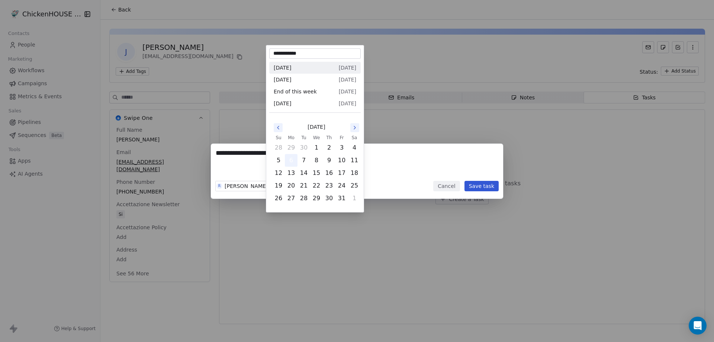 The height and width of the screenshot is (342, 714). Describe the element at coordinates (279, 186) in the screenshot. I see `button: Sunday, October 19th, 2025` at that location.